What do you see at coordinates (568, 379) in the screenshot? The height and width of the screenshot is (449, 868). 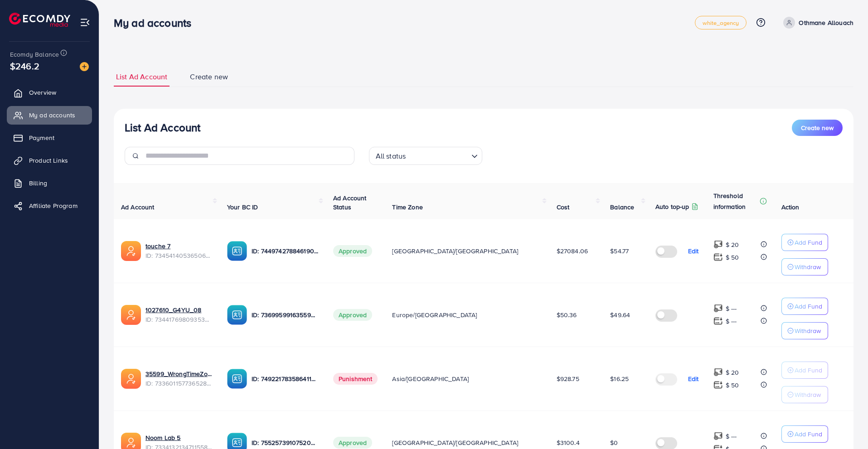 I see `span: $928.75` at bounding box center [568, 379].